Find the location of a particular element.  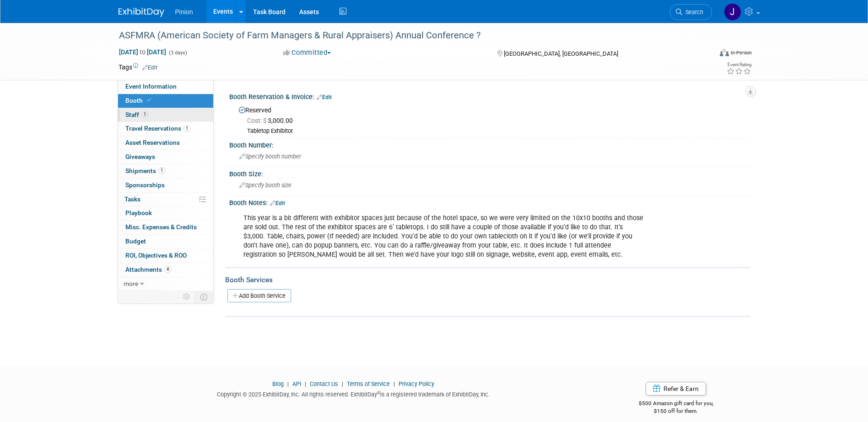

a: Event Information is located at coordinates (166, 87).